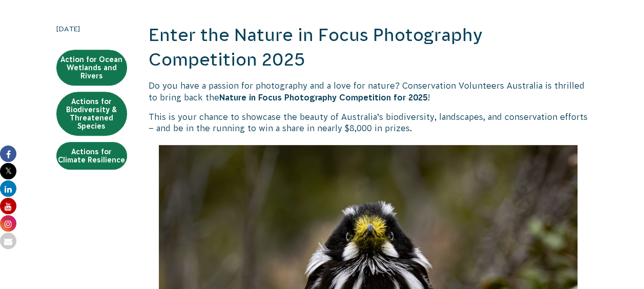 This screenshot has width=644, height=289. Describe the element at coordinates (324, 97) in the screenshot. I see `strong: Nature in Focus Photography Competition for 2025` at that location.